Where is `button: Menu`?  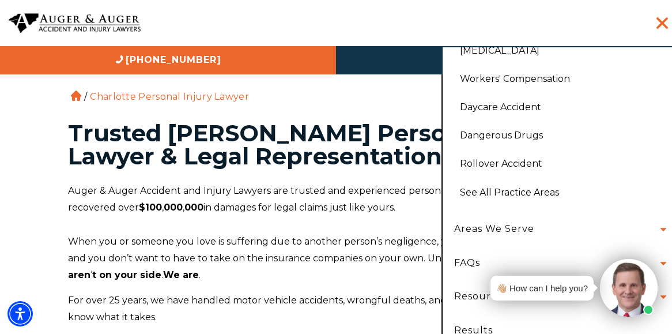 button: Menu is located at coordinates (657, 23).